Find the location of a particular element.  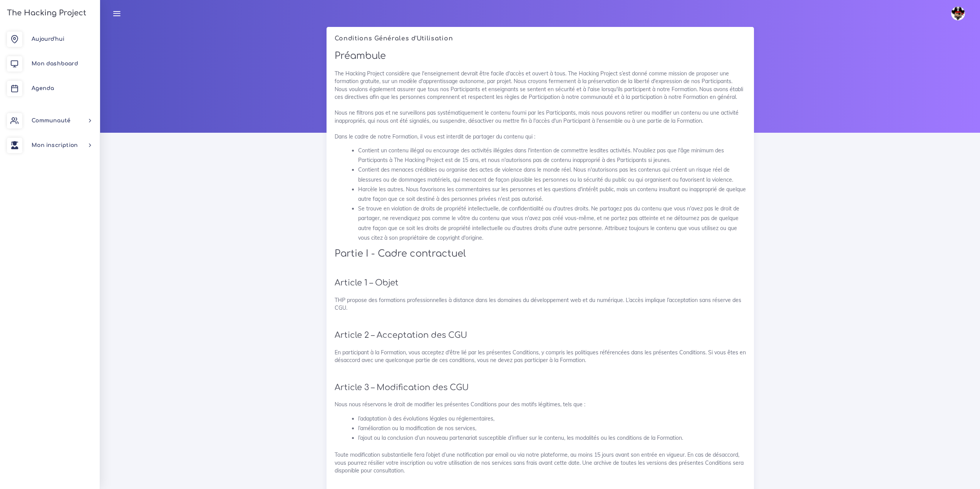

p: The Hacking Project considère que l'enseignement devrait être facile d'accès et ouvert à tous. Th... is located at coordinates (541, 85).